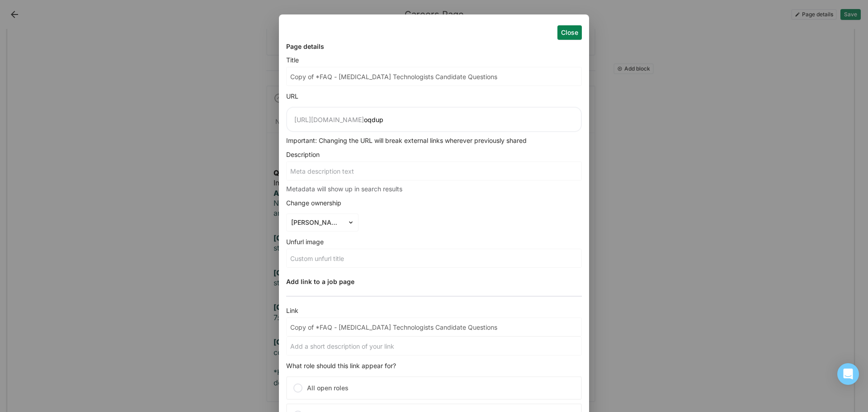  What do you see at coordinates (434, 46) in the screenshot?
I see `div: Page details` at bounding box center [434, 46].